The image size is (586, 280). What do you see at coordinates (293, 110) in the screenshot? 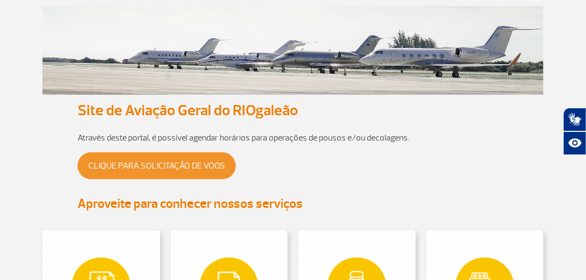
I see `h3: Site de Aviação Geral do RIOgaleão` at bounding box center [293, 110].